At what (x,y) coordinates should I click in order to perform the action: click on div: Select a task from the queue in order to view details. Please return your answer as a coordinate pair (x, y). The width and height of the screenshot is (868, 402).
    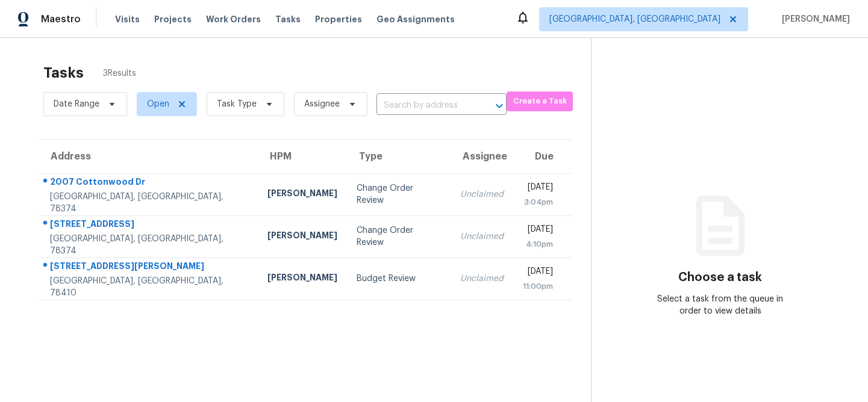
    Looking at the image, I should click on (720, 306).